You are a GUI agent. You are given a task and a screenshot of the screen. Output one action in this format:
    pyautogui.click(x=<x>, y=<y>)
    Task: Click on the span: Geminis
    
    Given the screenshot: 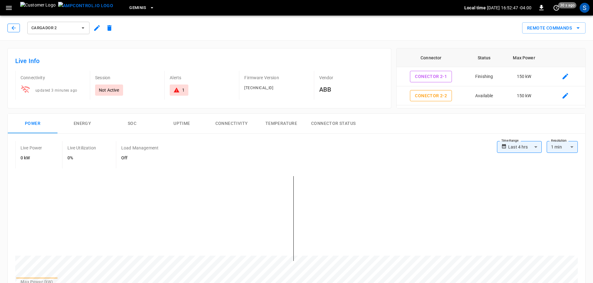 What is the action you would take?
    pyautogui.click(x=138, y=8)
    